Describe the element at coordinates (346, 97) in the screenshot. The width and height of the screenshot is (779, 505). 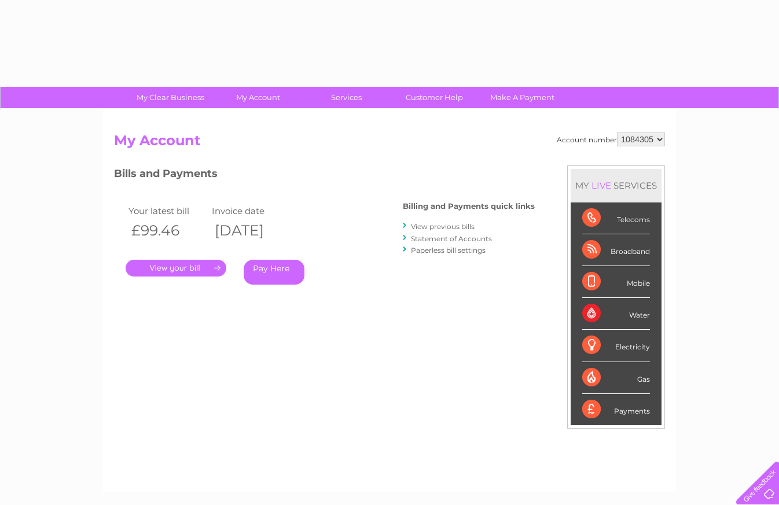
I see `a: Services` at that location.